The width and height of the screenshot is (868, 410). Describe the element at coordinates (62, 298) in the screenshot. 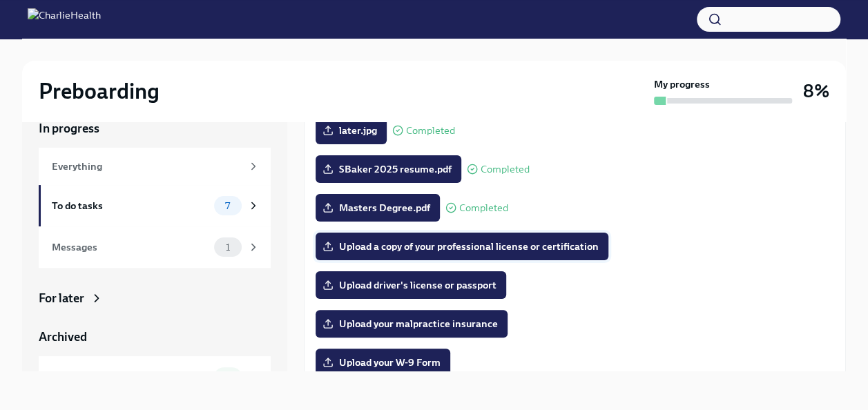

I see `div: For later` at that location.